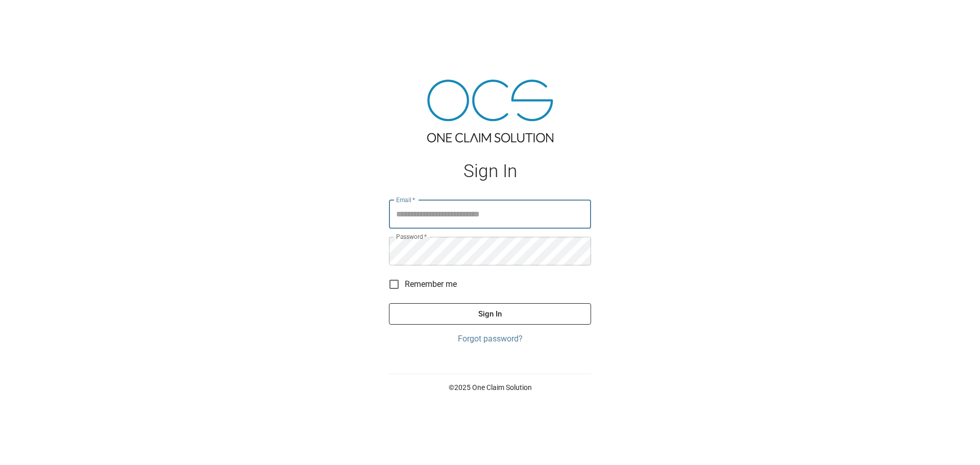  I want to click on label: Password, so click(412, 236).